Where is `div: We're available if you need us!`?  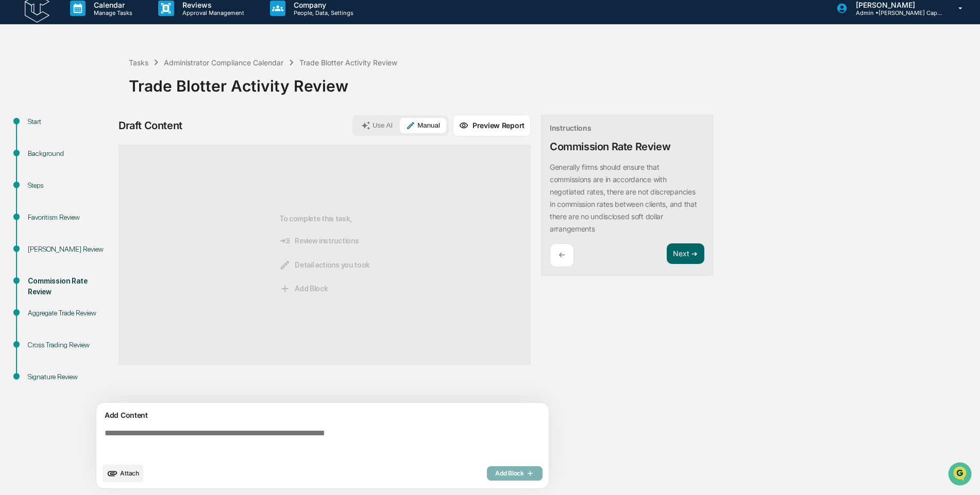
div: We're available if you need us! is located at coordinates (82, 93).